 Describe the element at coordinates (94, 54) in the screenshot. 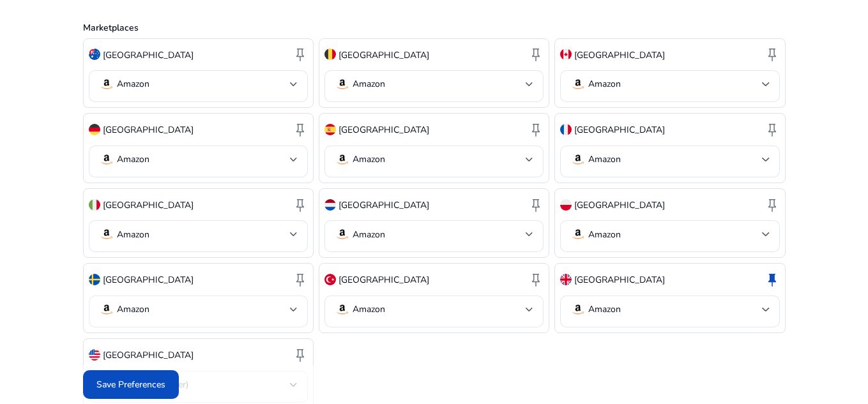

I see `img: au.svg` at that location.